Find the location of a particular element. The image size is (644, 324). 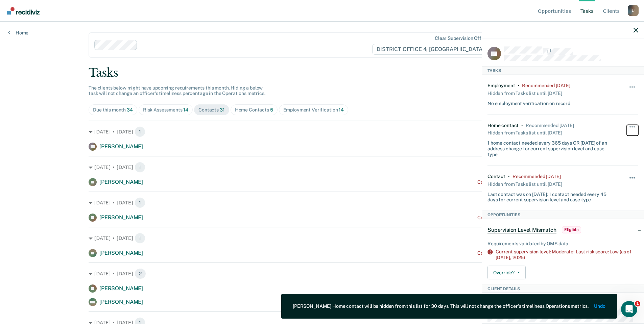

span: 5 is located at coordinates (272, 110).